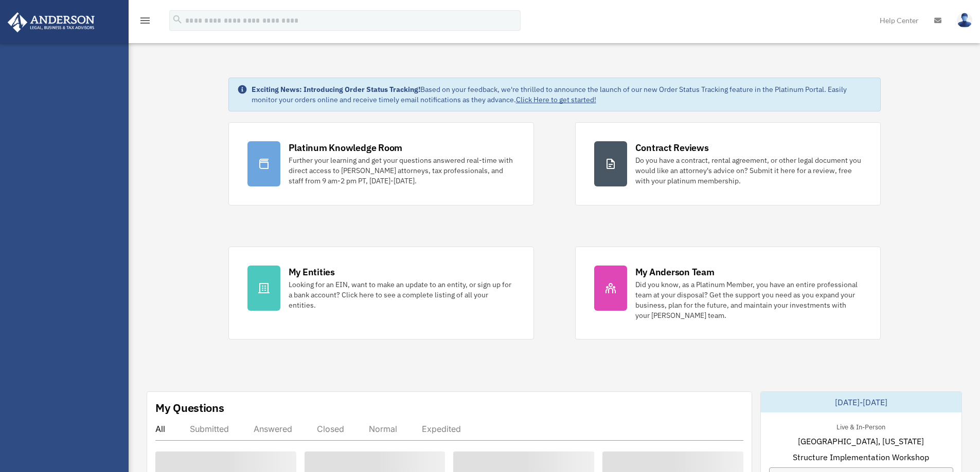 This screenshot has width=980, height=472. I want to click on div: Submitted, so click(209, 429).